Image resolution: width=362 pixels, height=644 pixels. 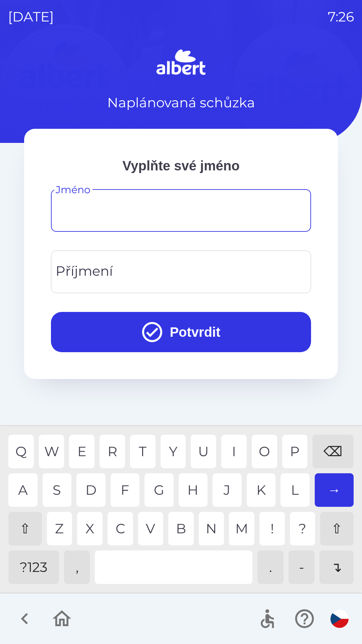 I want to click on label: Jméno, so click(x=73, y=189).